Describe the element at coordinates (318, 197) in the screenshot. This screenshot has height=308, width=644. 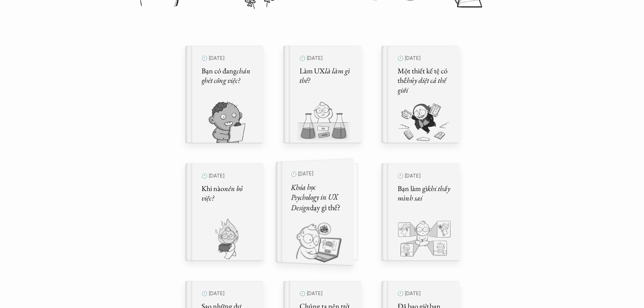
I see `h5: dạy gì thế?` at that location.